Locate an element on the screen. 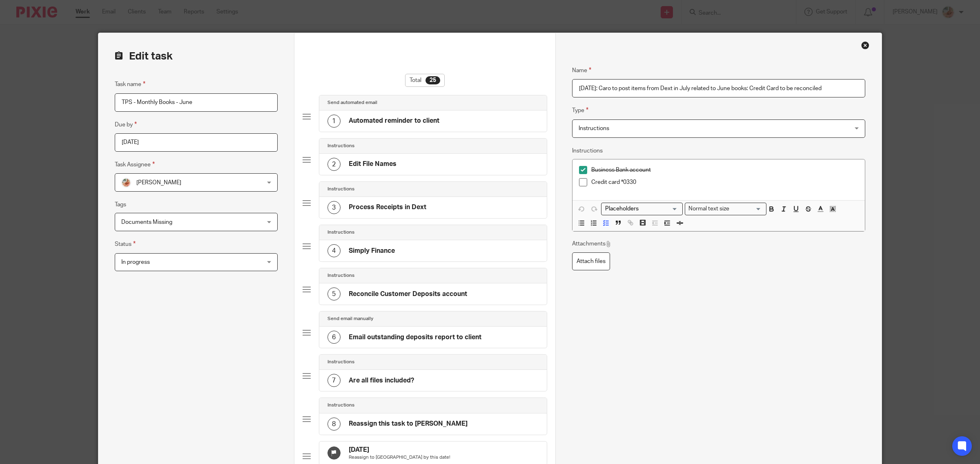 Image resolution: width=980 pixels, height=464 pixels. img: MIC.jpg is located at coordinates (126, 183).